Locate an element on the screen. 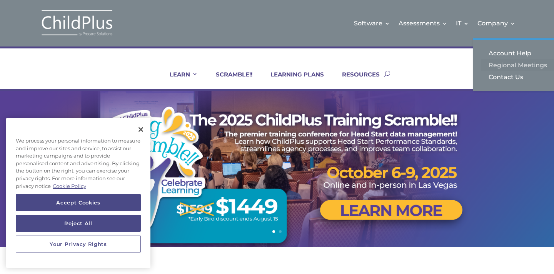 The image size is (554, 274). a: Assessments is located at coordinates (423, 23).